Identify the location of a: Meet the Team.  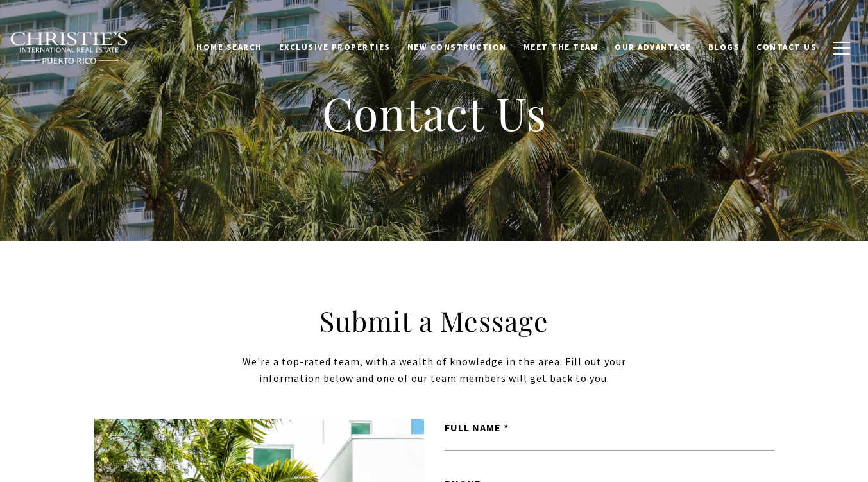
(561, 48).